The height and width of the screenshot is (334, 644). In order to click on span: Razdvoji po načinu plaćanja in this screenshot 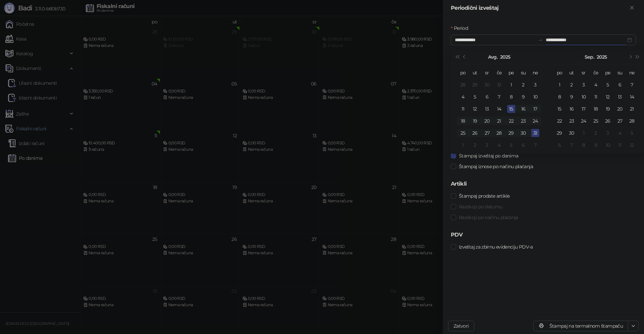, I will do `click(488, 217)`.